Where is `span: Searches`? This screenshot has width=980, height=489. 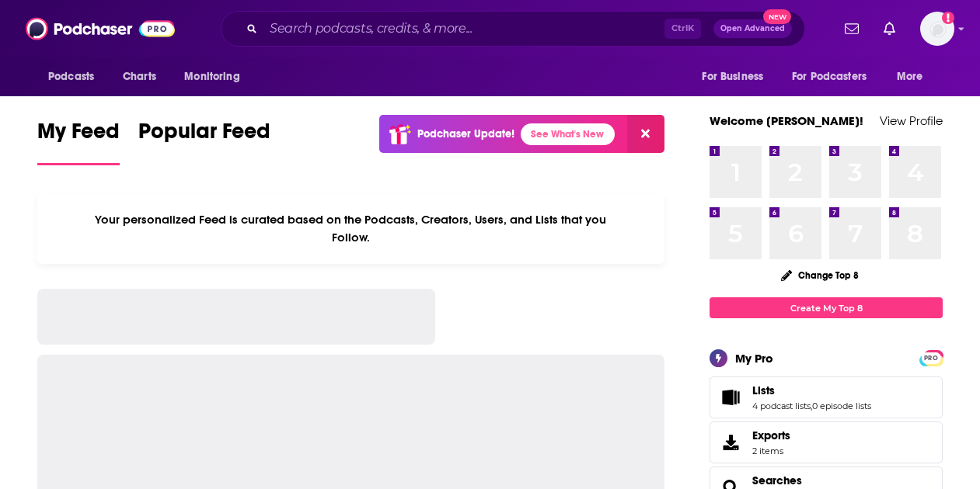
span: Searches is located at coordinates (777, 480).